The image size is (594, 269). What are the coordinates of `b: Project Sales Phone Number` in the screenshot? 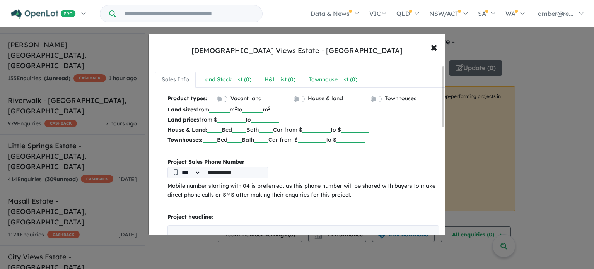 It's located at (303, 162).